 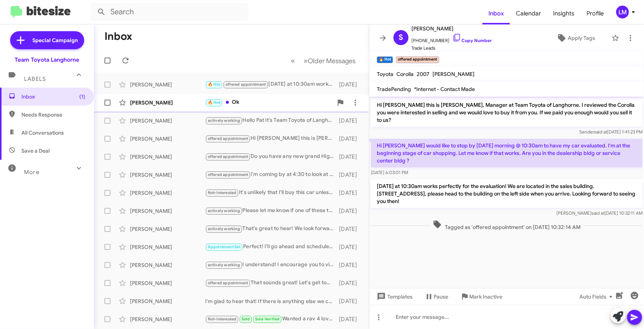 I want to click on span: (1), so click(x=82, y=96).